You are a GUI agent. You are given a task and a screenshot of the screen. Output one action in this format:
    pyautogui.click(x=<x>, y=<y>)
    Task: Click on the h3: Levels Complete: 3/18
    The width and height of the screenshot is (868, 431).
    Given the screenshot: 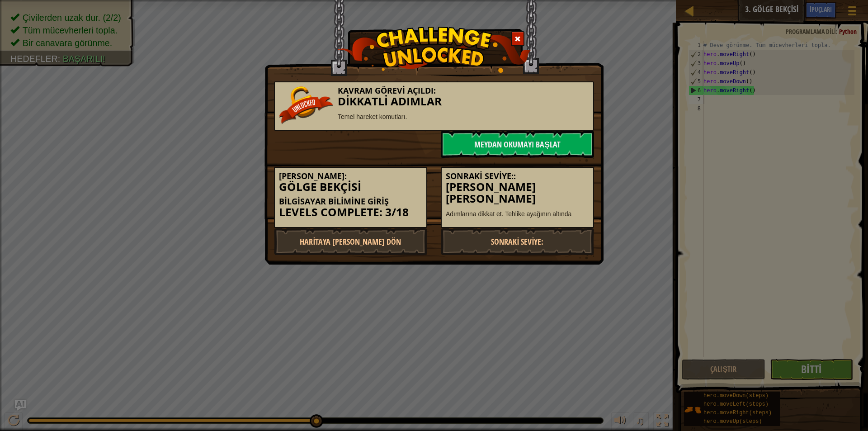 What is the action you would take?
    pyautogui.click(x=350, y=212)
    